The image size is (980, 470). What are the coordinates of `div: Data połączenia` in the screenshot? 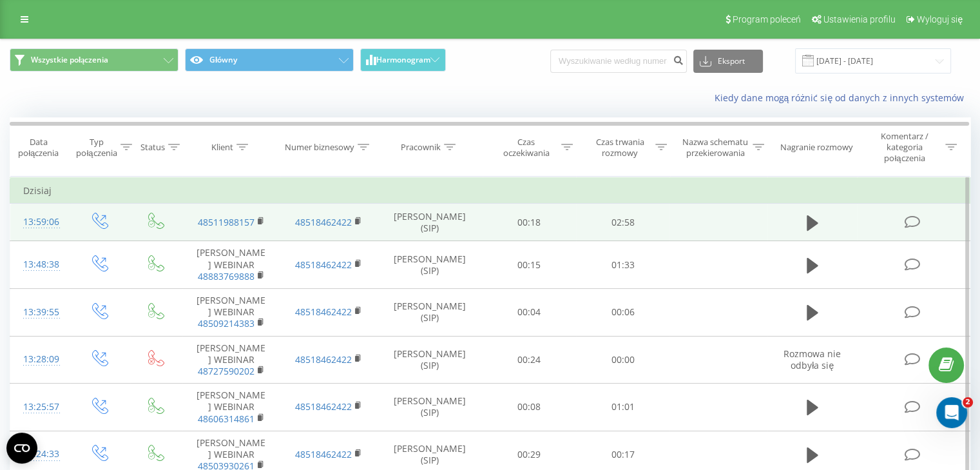 It's located at (38, 148).